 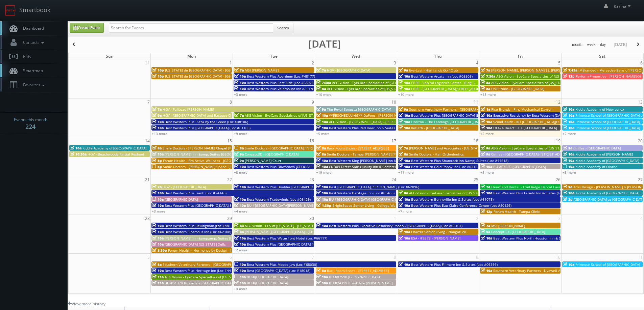 I want to click on span: 18, so click(x=476, y=141).